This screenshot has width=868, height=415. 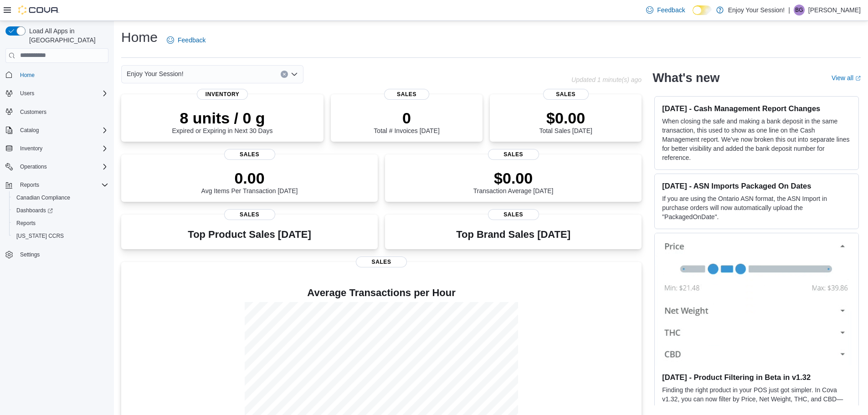 What do you see at coordinates (39, 10) in the screenshot?
I see `img: Cova` at bounding box center [39, 10].